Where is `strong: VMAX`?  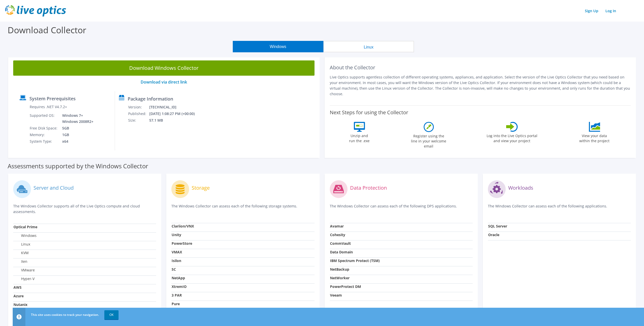
strong: VMAX is located at coordinates (177, 252).